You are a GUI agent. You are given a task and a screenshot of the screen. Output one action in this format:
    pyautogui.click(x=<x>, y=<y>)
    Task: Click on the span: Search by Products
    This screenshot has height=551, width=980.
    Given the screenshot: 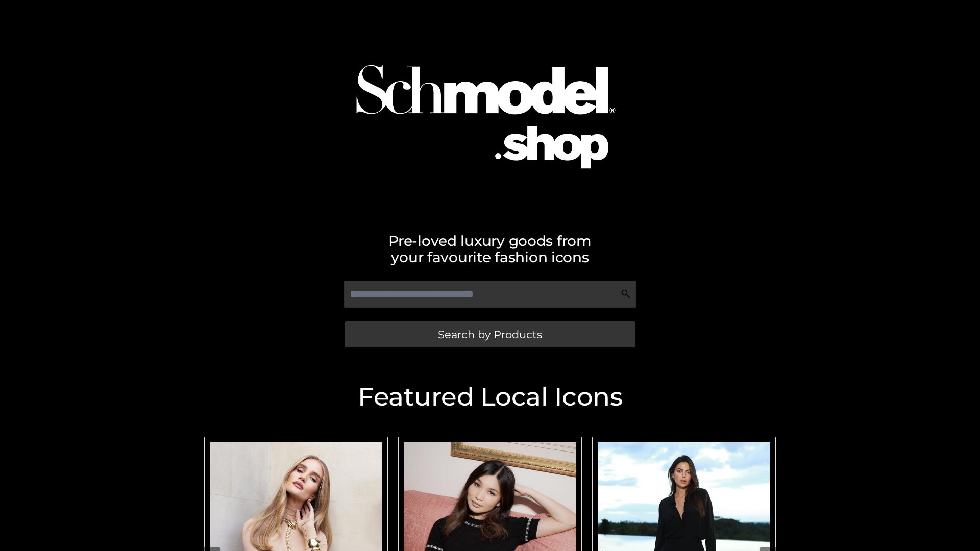 What is the action you would take?
    pyautogui.click(x=490, y=334)
    